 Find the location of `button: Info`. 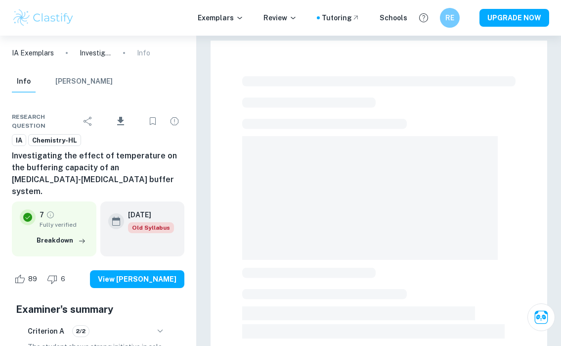

button: Info is located at coordinates (24, 82).